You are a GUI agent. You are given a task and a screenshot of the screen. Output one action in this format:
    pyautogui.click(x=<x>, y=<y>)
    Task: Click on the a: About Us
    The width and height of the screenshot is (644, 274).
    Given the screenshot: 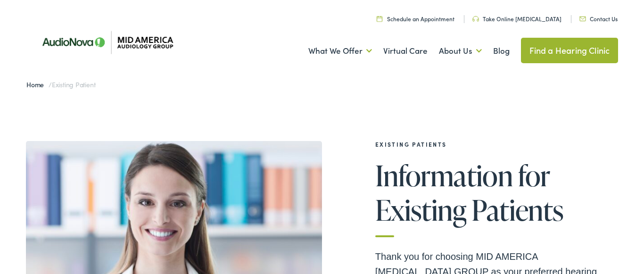 What is the action you would take?
    pyautogui.click(x=460, y=51)
    